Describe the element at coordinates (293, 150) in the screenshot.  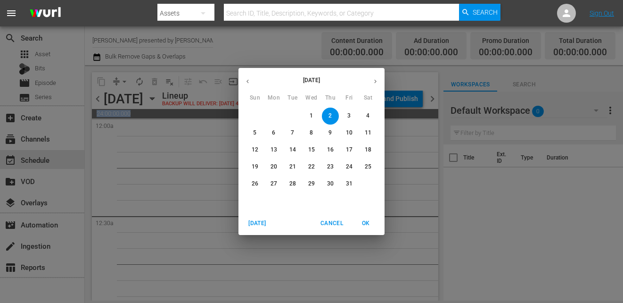
I see `button: 14` at that location.